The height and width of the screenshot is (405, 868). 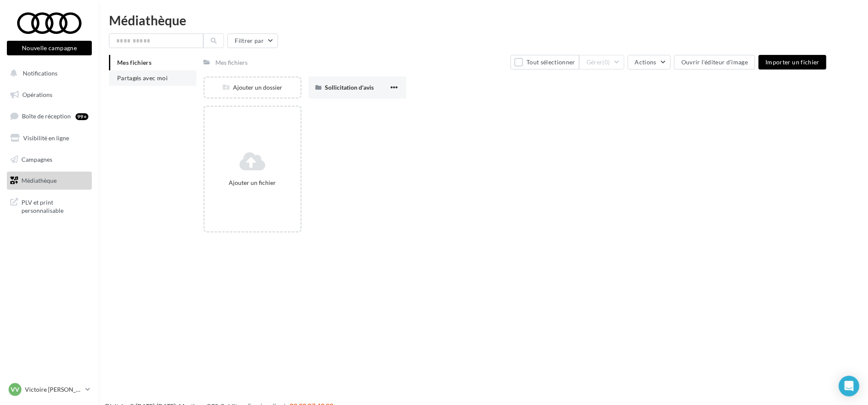 I want to click on div: Ajouter un dossier, so click(x=252, y=87).